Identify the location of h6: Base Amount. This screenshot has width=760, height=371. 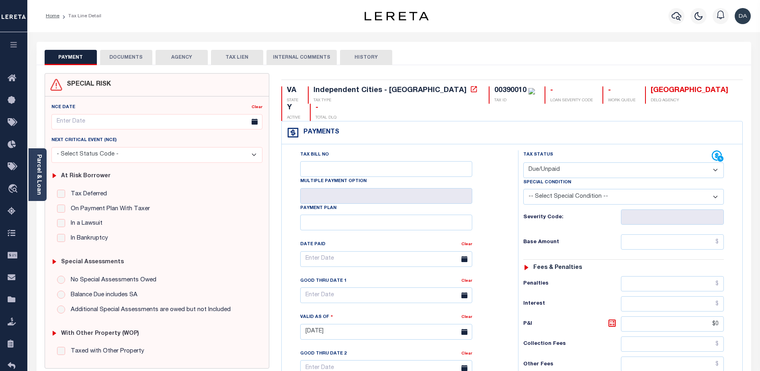
(572, 242).